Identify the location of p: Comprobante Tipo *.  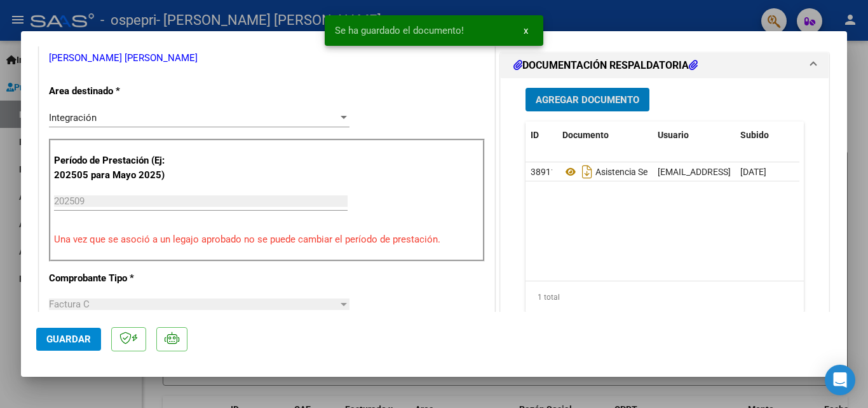
(115, 278).